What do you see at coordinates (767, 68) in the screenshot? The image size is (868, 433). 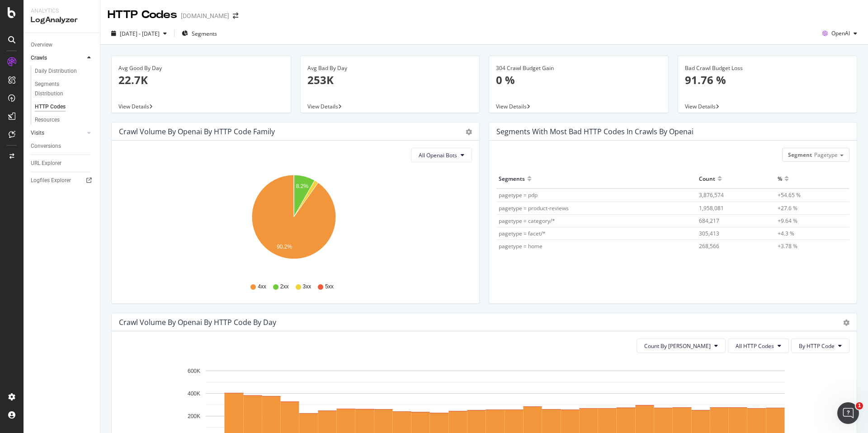 I see `div: Bad Crawl Budget Loss` at bounding box center [767, 68].